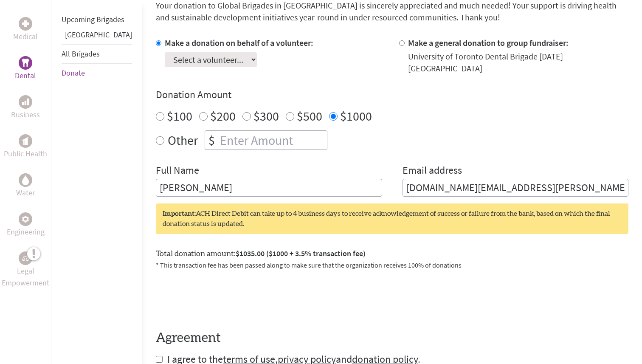 The image size is (642, 364). I want to click on strong: Important:, so click(179, 214).